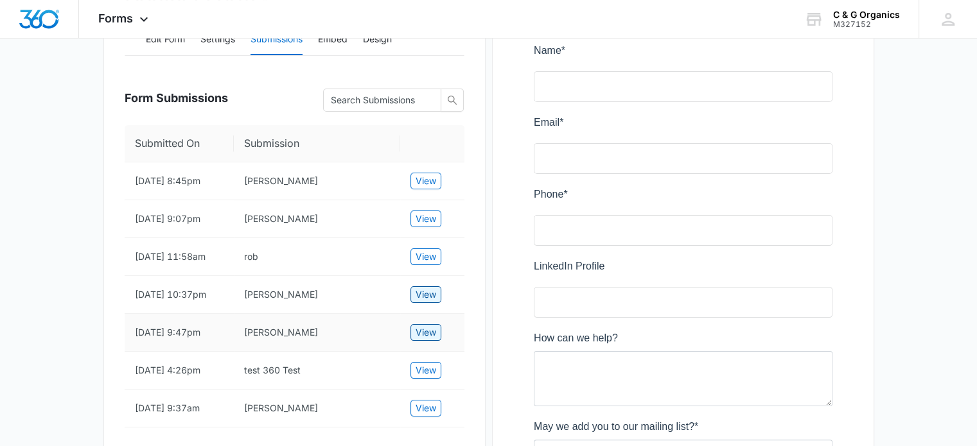 The width and height of the screenshot is (977, 446). Describe the element at coordinates (377, 40) in the screenshot. I see `button: Design` at that location.